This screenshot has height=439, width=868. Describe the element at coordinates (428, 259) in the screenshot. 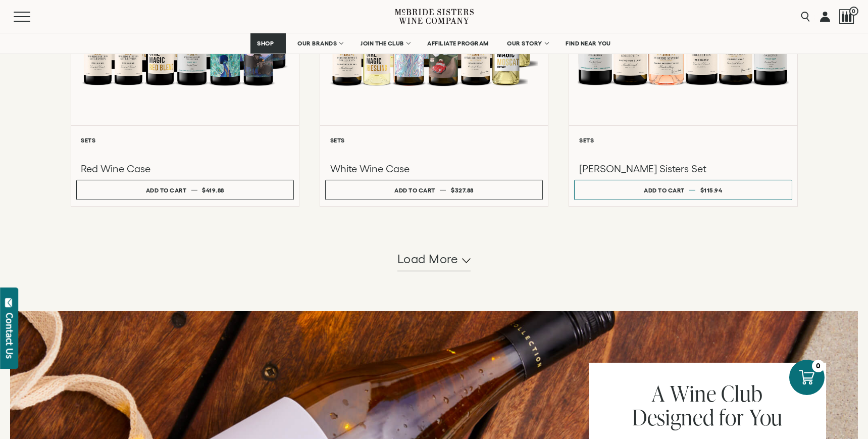

I see `span: Load more` at that location.